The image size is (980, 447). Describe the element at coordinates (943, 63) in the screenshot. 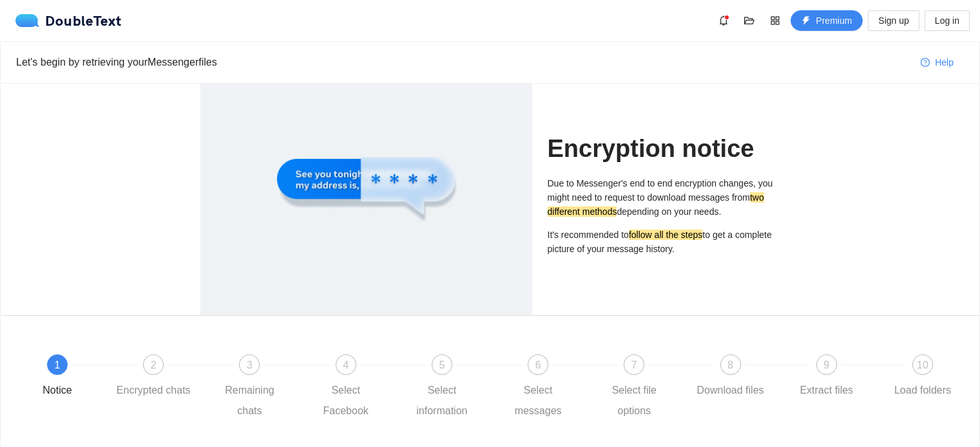

I see `span: Help` at that location.